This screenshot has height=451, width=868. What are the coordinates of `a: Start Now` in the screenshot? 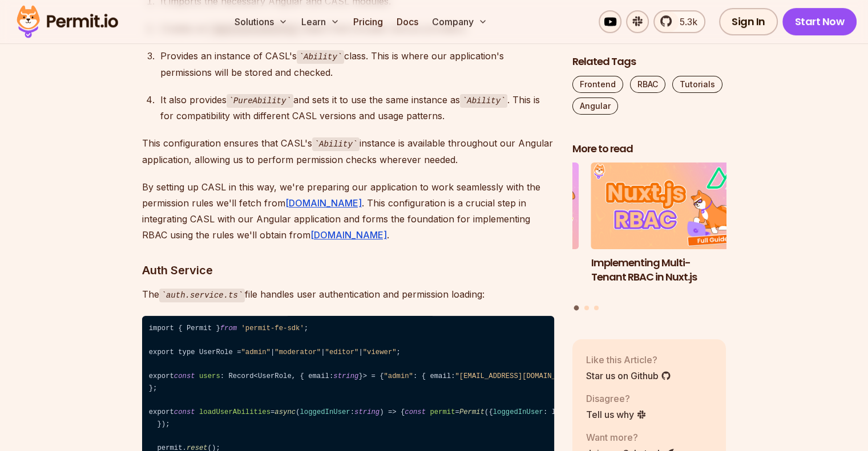 It's located at (819, 22).